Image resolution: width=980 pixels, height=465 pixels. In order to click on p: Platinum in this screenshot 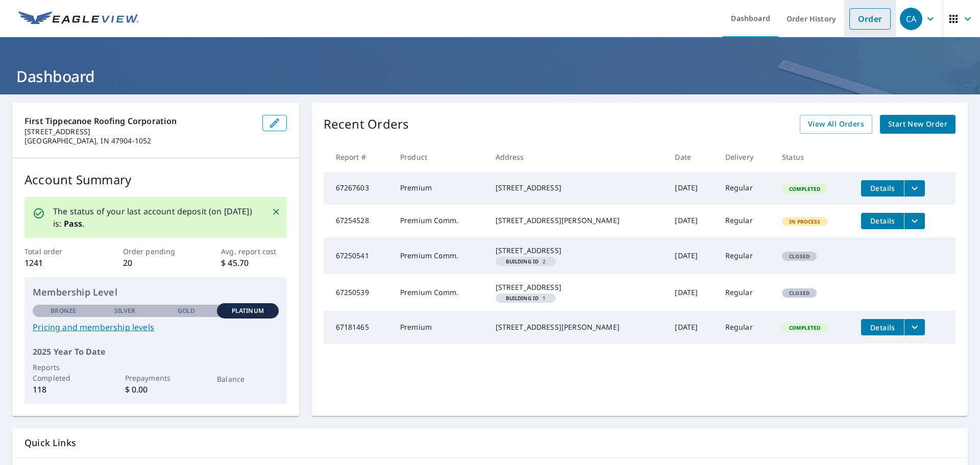, I will do `click(247, 310)`.